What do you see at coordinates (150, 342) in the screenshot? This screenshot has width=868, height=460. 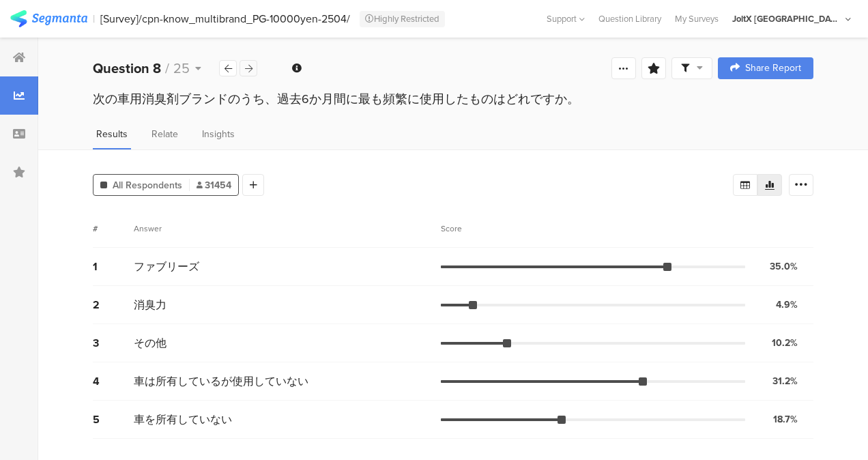 I see `span: その他` at bounding box center [150, 342].